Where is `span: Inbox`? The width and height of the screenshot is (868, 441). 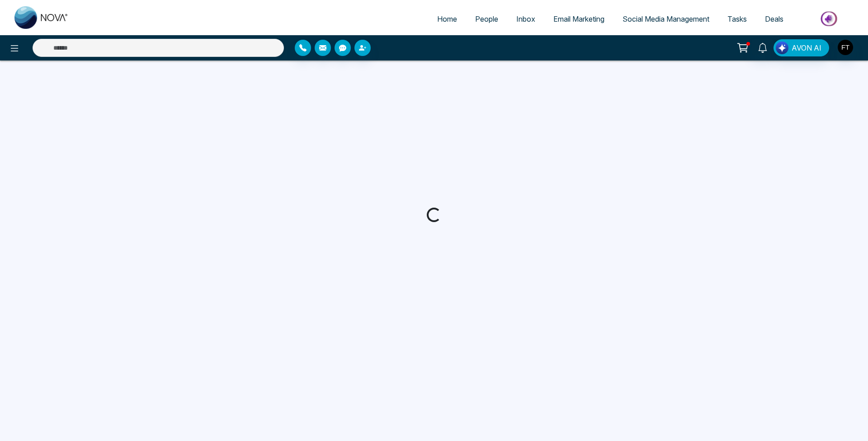
span: Inbox is located at coordinates (526, 19).